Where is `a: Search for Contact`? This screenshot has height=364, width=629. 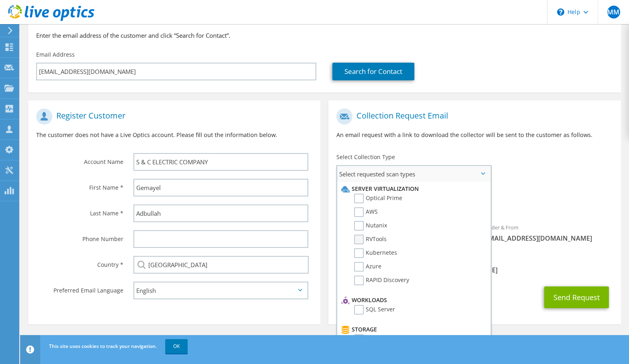
a: Search for Contact is located at coordinates (374, 72).